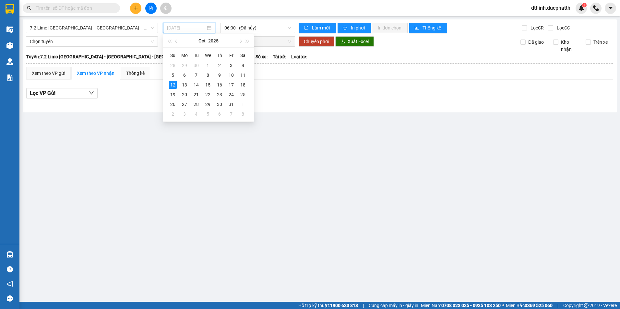  What do you see at coordinates (243, 75) in the screenshot?
I see `td: 2025-10-11` at bounding box center [243, 75].